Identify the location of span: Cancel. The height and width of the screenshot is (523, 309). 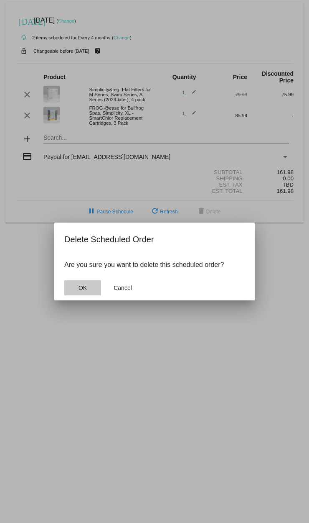
(123, 288).